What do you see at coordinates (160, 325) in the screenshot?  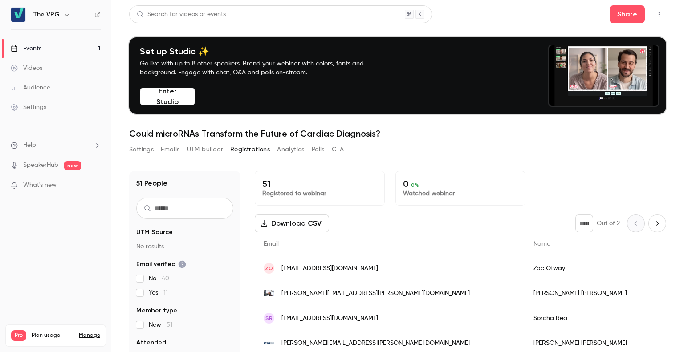 I see `span: New` at bounding box center [160, 325].